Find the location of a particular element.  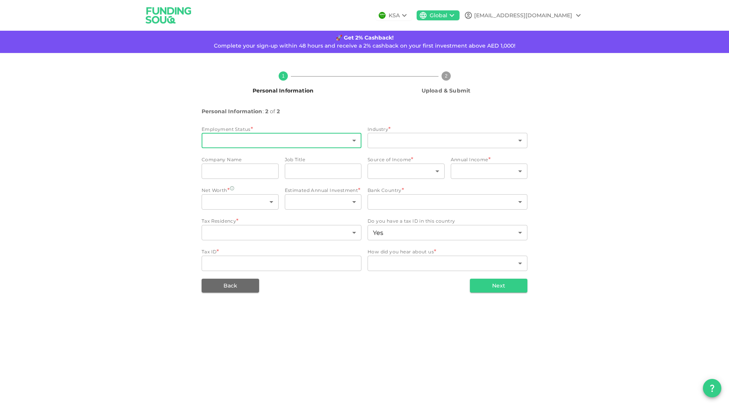

div: jobTitle is located at coordinates (323, 171).